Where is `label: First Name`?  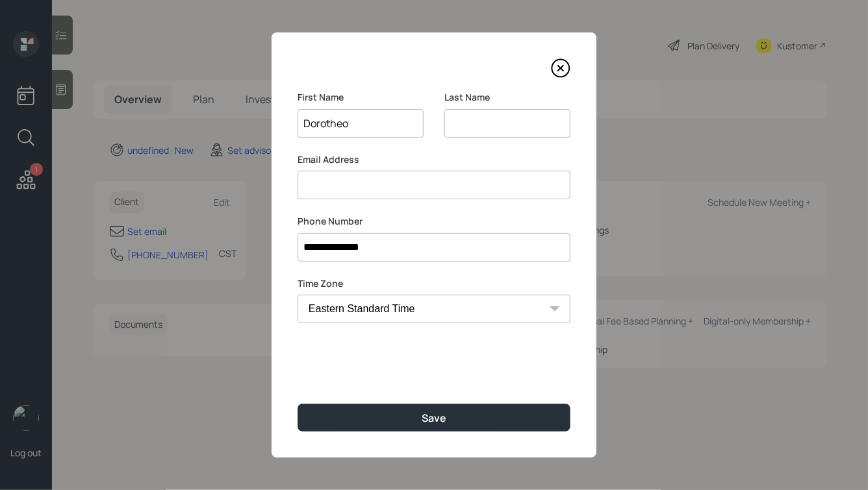 label: First Name is located at coordinates (360, 98).